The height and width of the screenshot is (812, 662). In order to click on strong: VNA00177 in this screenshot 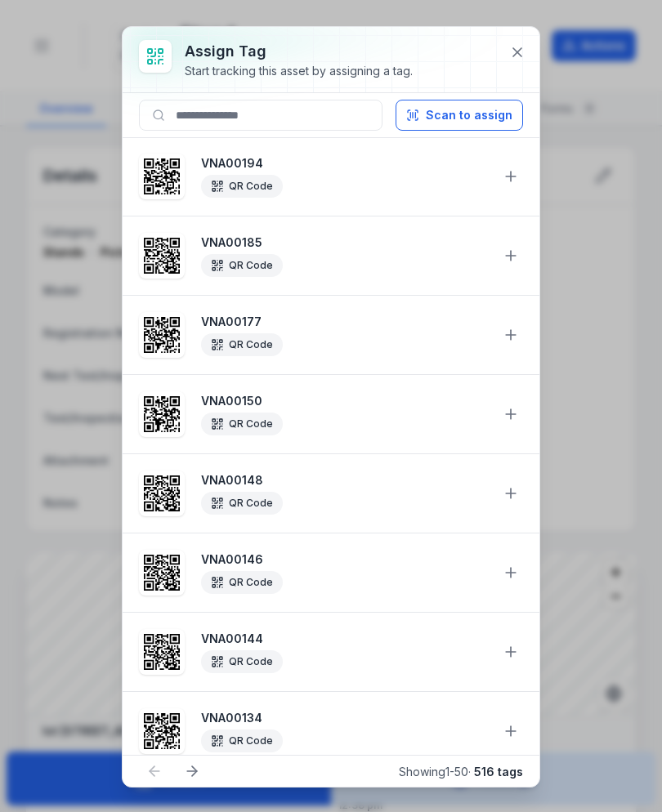, I will do `click(345, 322)`.